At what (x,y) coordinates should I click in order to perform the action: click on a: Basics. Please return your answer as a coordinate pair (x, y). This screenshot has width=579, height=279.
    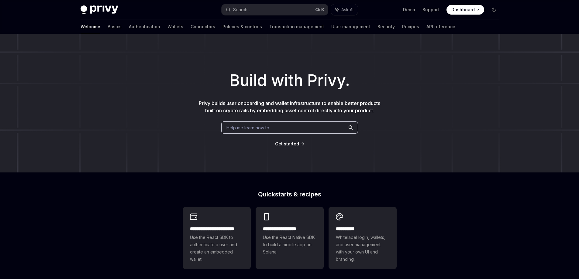
    Looking at the image, I should click on (115, 27).